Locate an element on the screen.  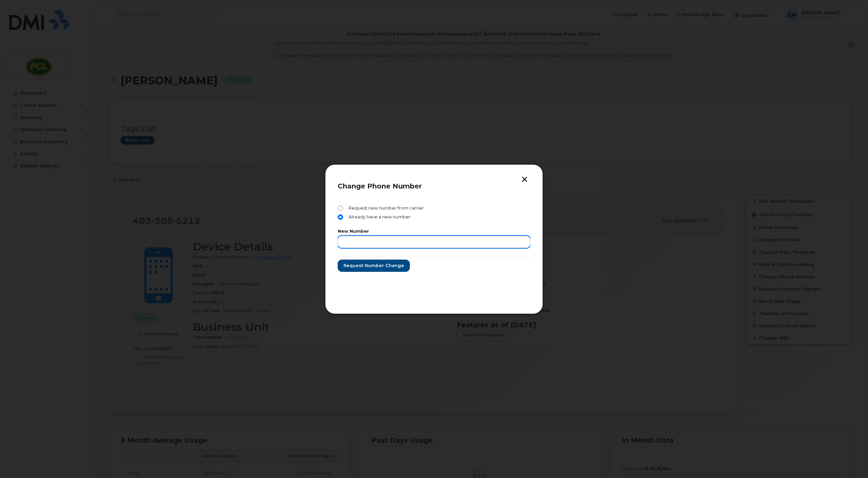
span: Change Phone Number is located at coordinates (380, 186).